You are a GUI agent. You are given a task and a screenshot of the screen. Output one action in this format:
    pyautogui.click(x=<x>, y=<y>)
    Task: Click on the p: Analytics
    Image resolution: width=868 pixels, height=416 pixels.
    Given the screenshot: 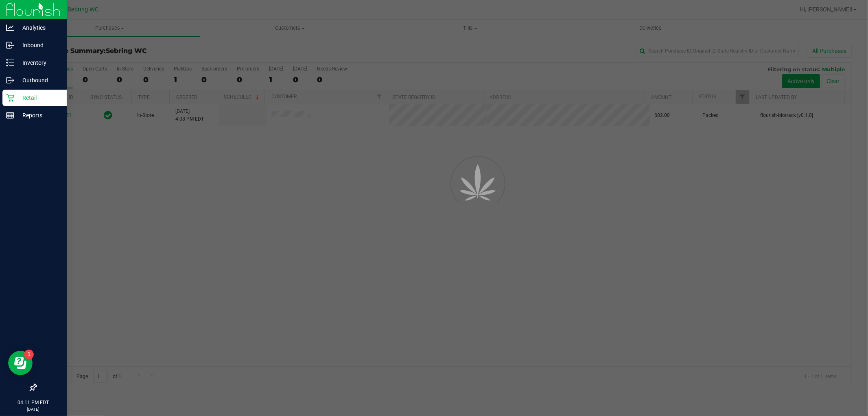 What is the action you would take?
    pyautogui.click(x=39, y=28)
    